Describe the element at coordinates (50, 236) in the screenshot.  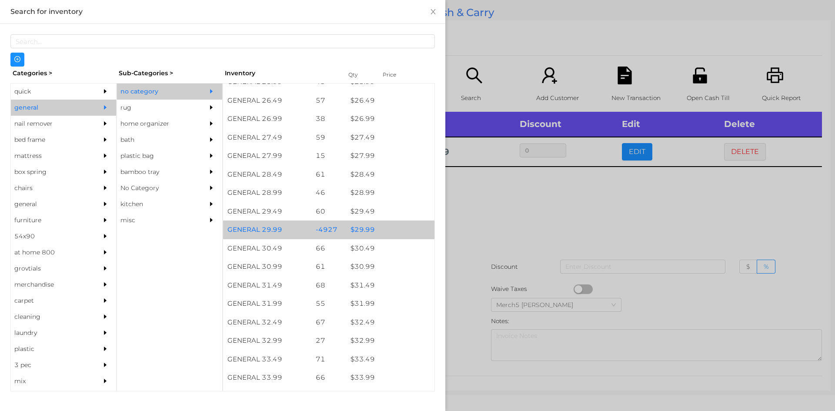
I see `div: 54x90` at that location.